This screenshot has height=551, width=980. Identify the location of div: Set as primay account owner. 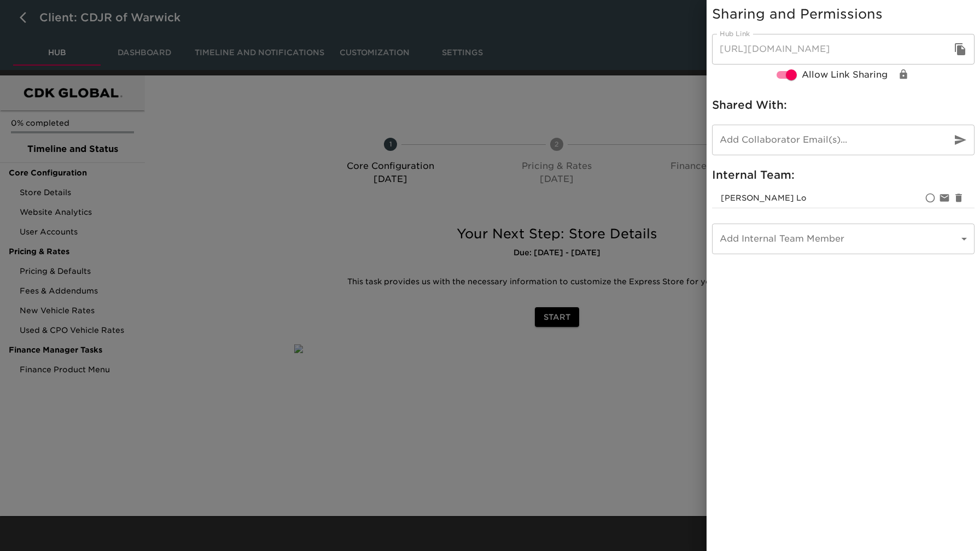
(930, 198).